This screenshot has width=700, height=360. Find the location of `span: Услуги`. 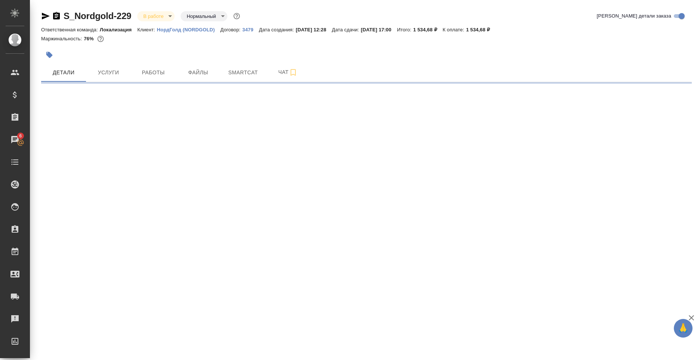

span: Услуги is located at coordinates (108, 73).